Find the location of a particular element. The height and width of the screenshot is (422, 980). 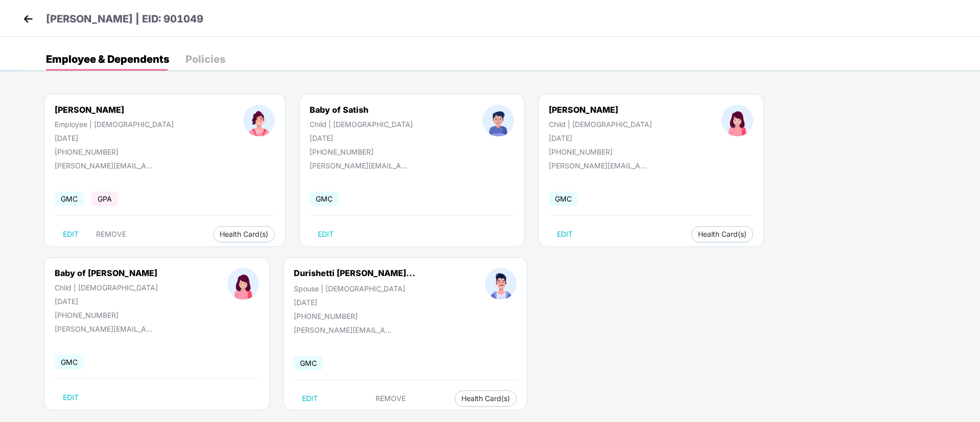

div: Baby of Satish is located at coordinates (361, 110).